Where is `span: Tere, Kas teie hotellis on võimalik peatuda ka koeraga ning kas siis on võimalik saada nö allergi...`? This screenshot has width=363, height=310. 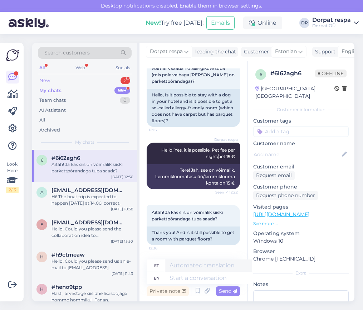 span: Tere, Kas teie hotellis on võimalik peatuda ka koeraga ning kas siis on võimalik saada nö allergi... is located at coordinates (194, 68).